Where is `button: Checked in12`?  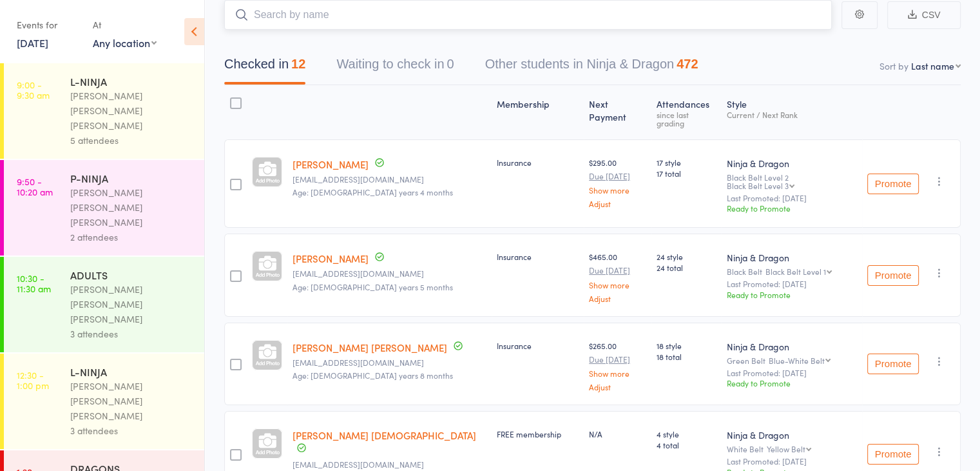
button: Checked in12 is located at coordinates (265, 67).